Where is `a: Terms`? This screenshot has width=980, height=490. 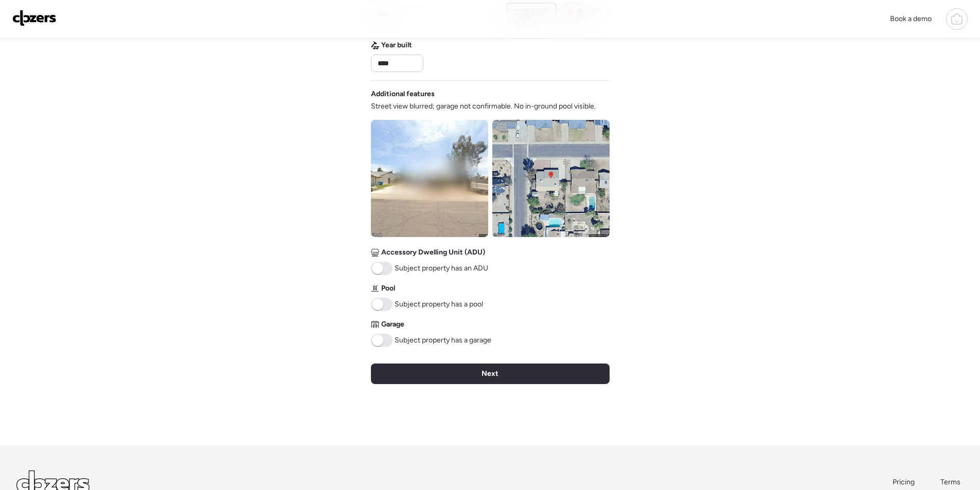
a: Terms is located at coordinates (952, 482).